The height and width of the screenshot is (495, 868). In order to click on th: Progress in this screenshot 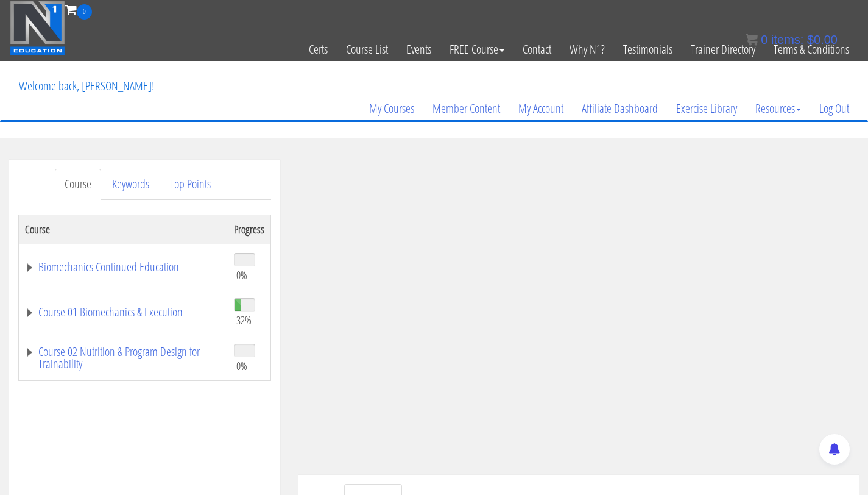, I will do `click(249, 229)`.